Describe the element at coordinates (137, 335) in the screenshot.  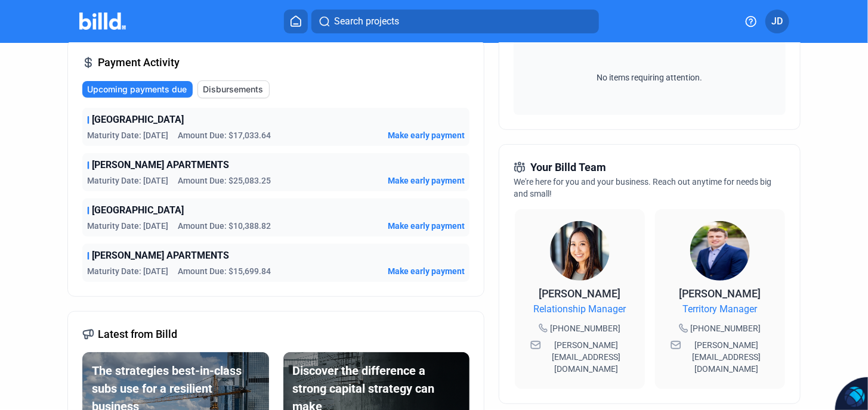
I see `span: Latest from Billd` at that location.